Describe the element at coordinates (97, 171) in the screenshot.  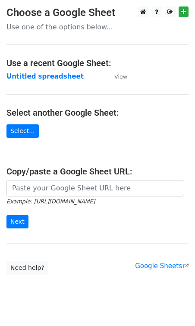
I see `h4: Copy/paste a Google Sheet URL:` at that location.